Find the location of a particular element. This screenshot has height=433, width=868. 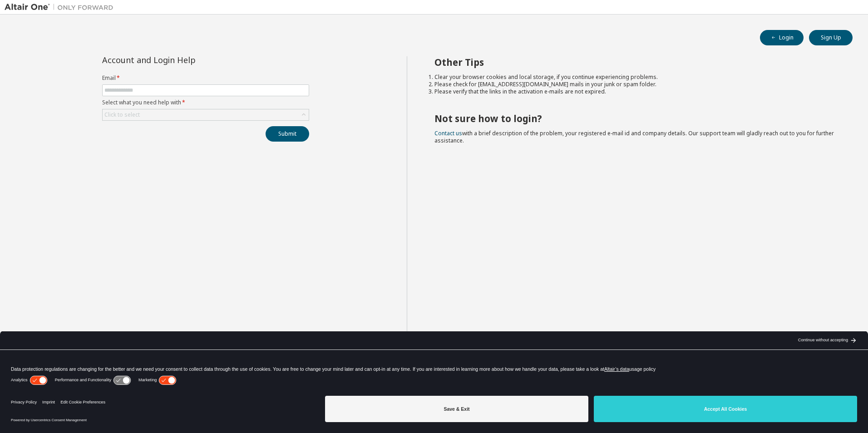

img: Altair One is located at coordinates (61, 7).